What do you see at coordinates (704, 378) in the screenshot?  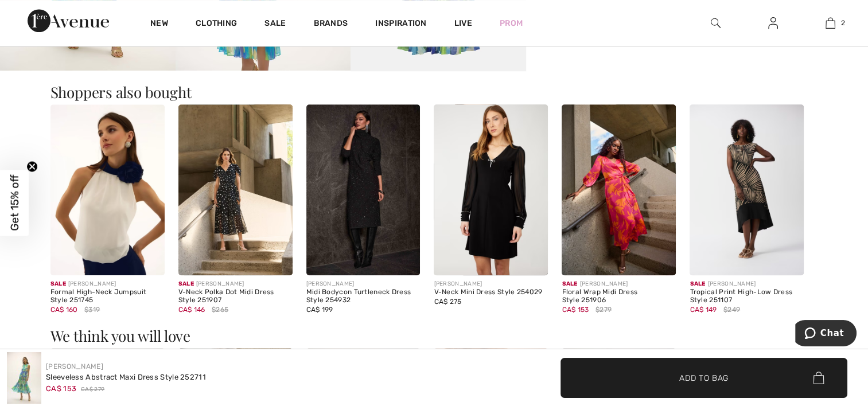 I see `button: Add to Bag` at bounding box center [704, 378].